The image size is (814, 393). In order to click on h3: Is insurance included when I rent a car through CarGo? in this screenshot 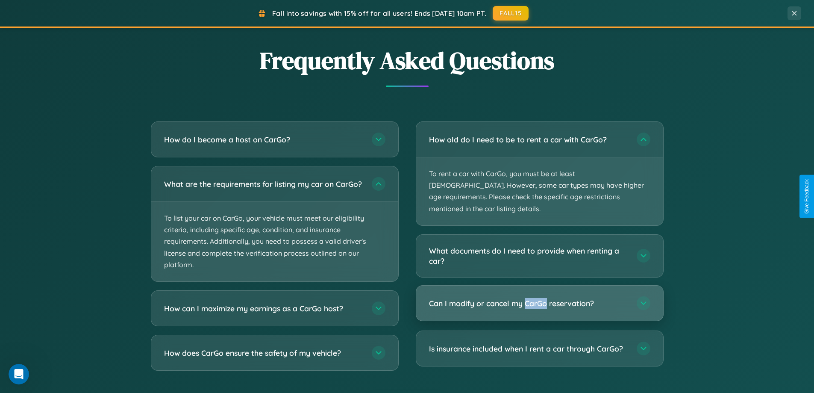, I will do `click(529, 348)`.